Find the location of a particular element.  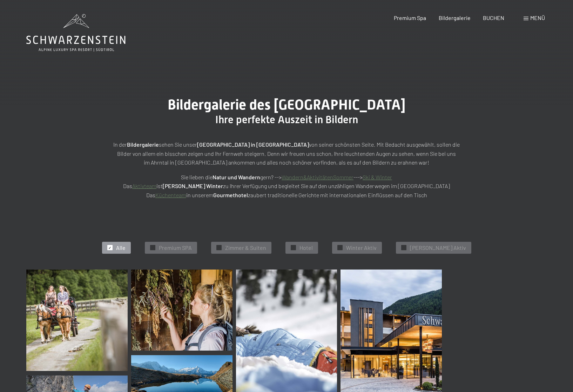

p: Sie lieben die gern? --> ---> Das ist zu Ihrer Verfügung und begleitet Sie auf den unzähligen Wan... is located at coordinates (287, 186).